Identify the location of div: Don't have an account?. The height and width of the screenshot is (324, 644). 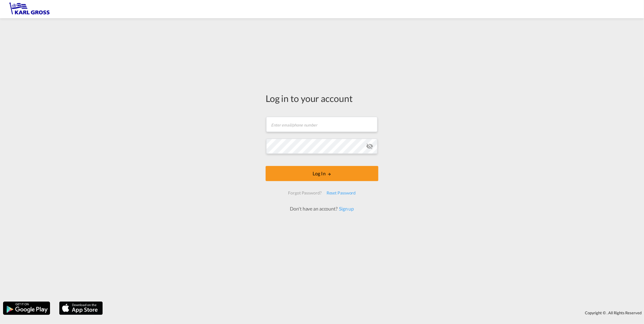
(321, 208).